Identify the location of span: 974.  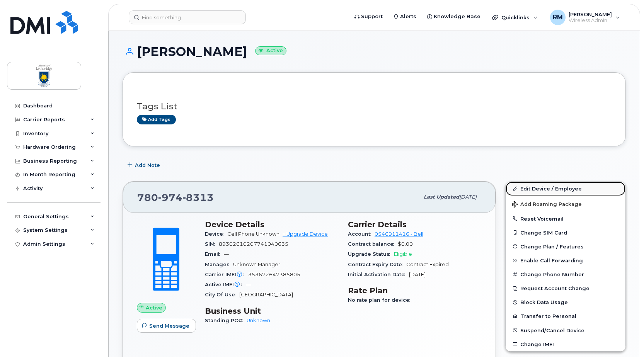
(170, 197).